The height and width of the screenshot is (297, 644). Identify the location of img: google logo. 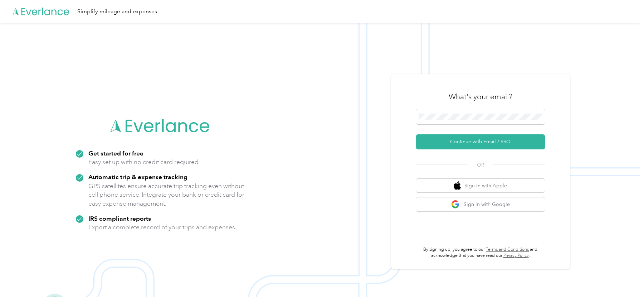
(455, 204).